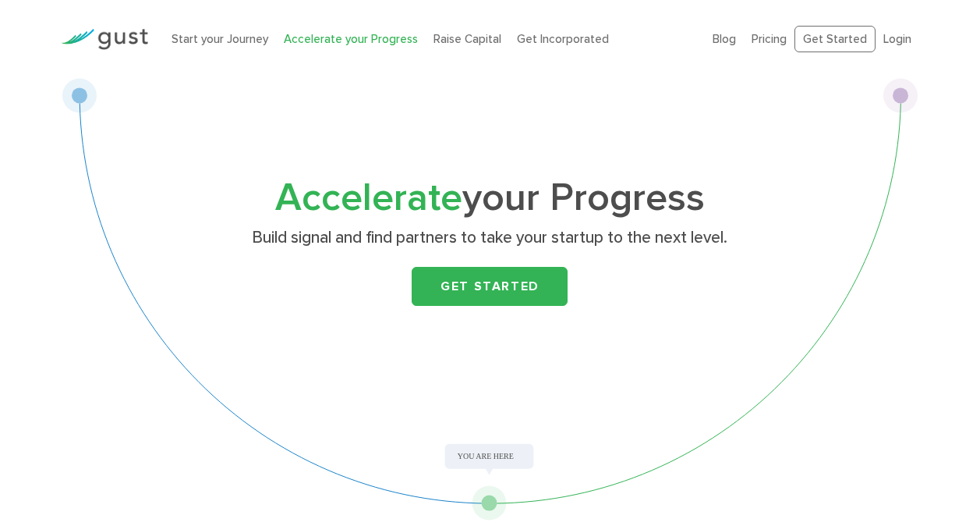 This screenshot has height=526, width=980. What do you see at coordinates (369, 197) in the screenshot?
I see `span: Accelerate` at bounding box center [369, 197].